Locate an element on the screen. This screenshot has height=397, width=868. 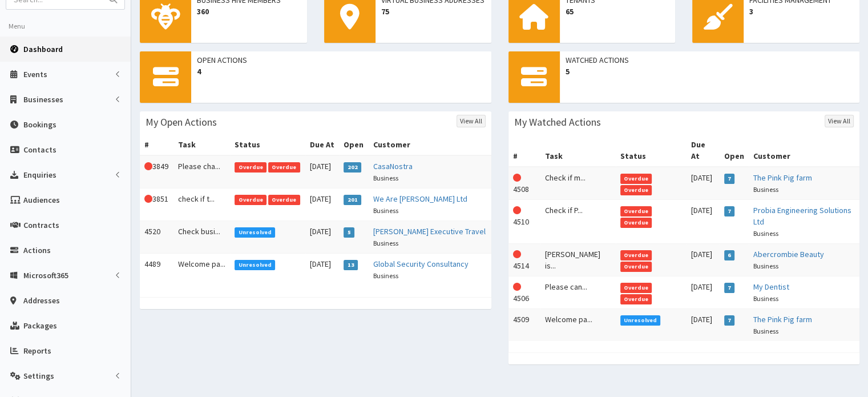
h3: My Watched Actions is located at coordinates (558, 122).